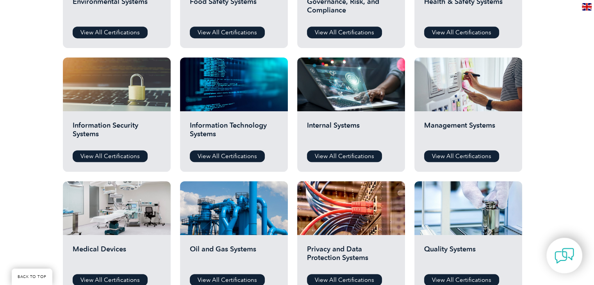 The height and width of the screenshot is (285, 594). What do you see at coordinates (32, 277) in the screenshot?
I see `a: BACK TO TOP` at bounding box center [32, 277].